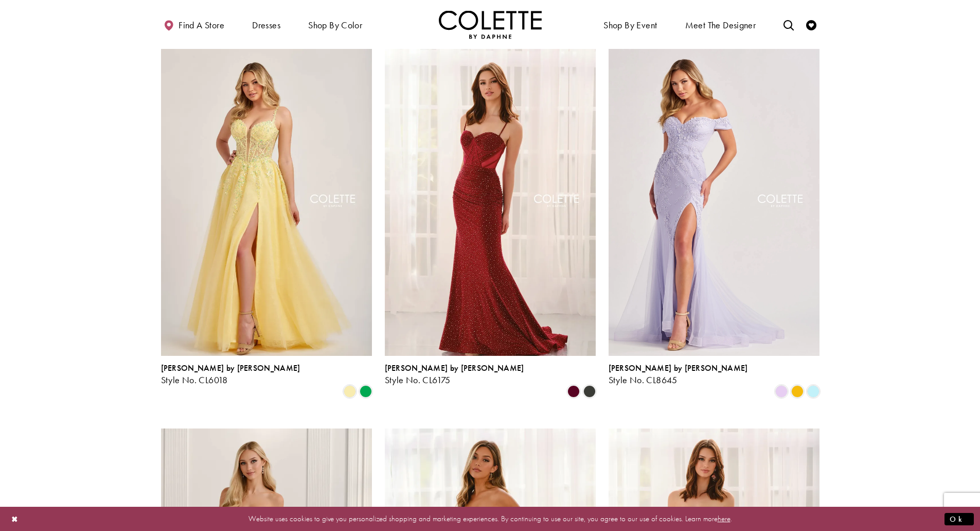 The width and height of the screenshot is (980, 531). I want to click on i: Sunshine, so click(350, 391).